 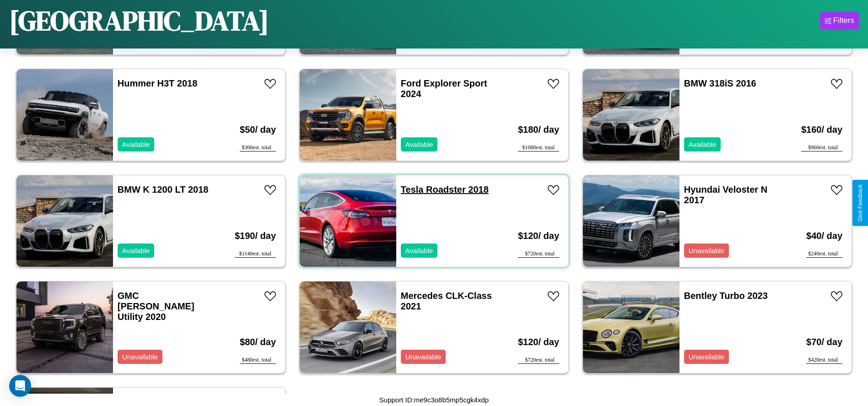 I want to click on a: Ford Explorer Sport 2024, so click(x=444, y=88).